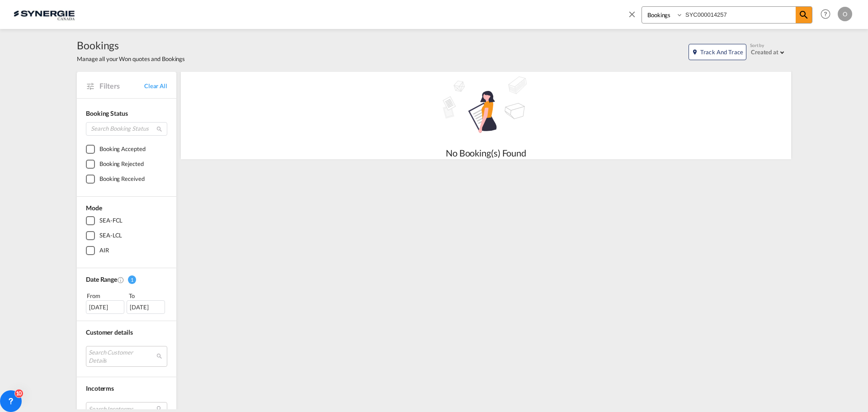 The image size is (868, 412). I want to click on div: SEA-LCL, so click(111, 236).